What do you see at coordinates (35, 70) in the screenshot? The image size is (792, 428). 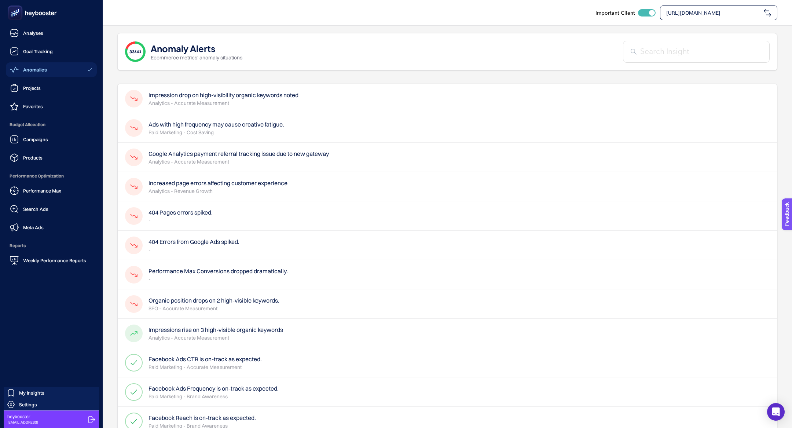 I see `span: Anomalies` at bounding box center [35, 70].